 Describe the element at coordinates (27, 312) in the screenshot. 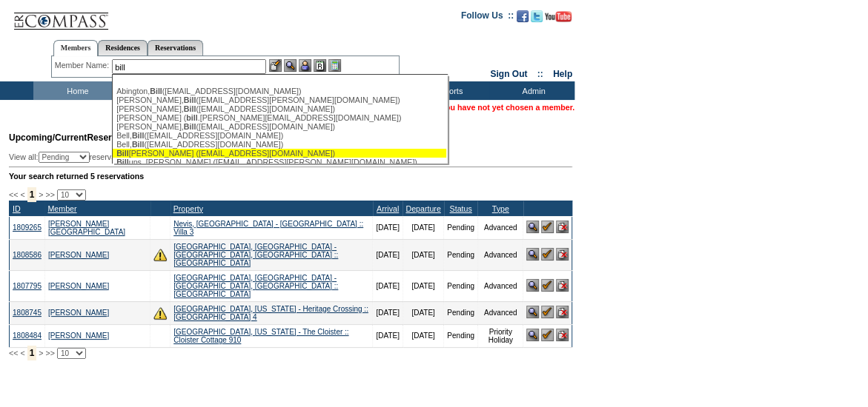

I see `a: 1808745` at that location.